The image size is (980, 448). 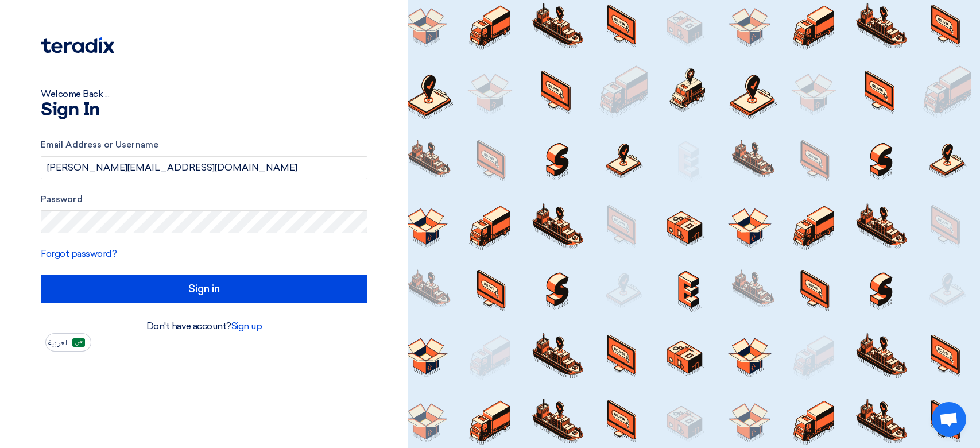 I want to click on div: Welcome Back ..., so click(x=204, y=94).